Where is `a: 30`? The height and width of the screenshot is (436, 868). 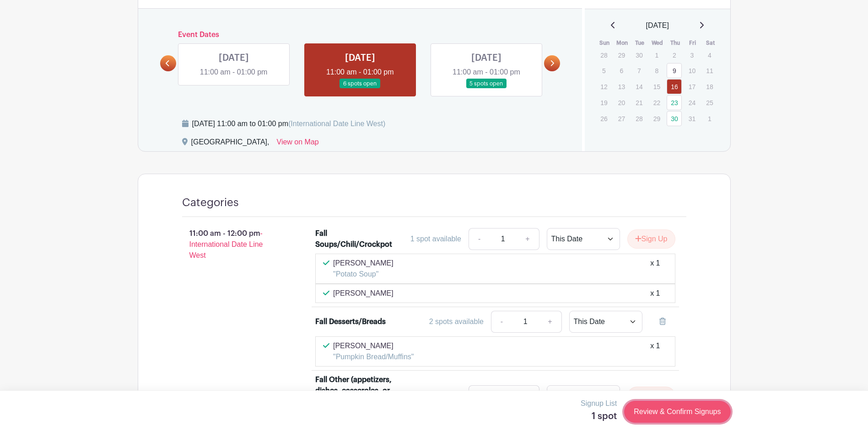 a: 30 is located at coordinates (675, 119).